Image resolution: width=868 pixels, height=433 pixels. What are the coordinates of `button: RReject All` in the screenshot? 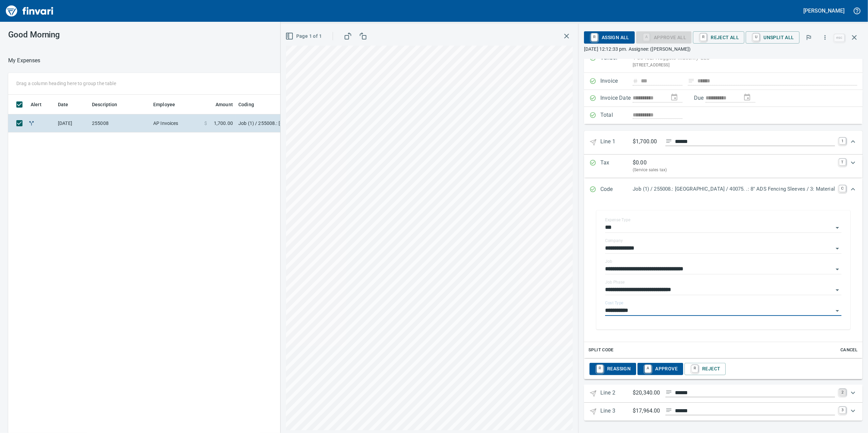 It's located at (718, 37).